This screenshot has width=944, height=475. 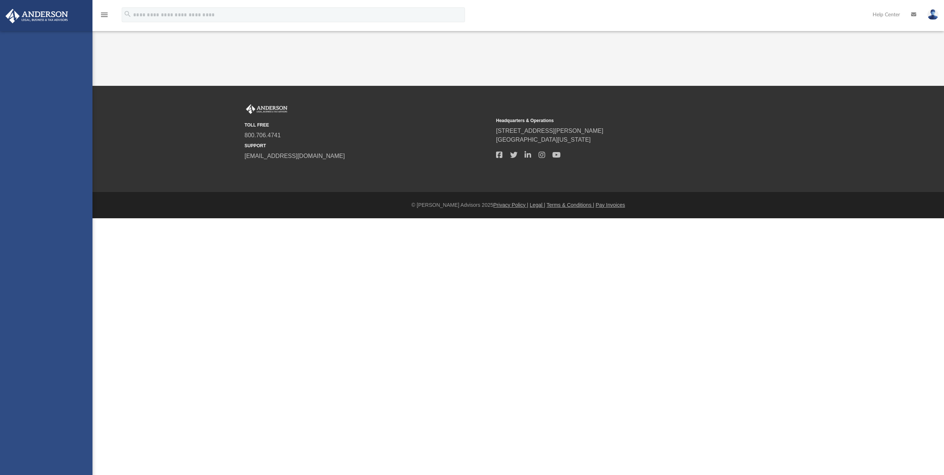 I want to click on a: Pay Invoices, so click(x=610, y=205).